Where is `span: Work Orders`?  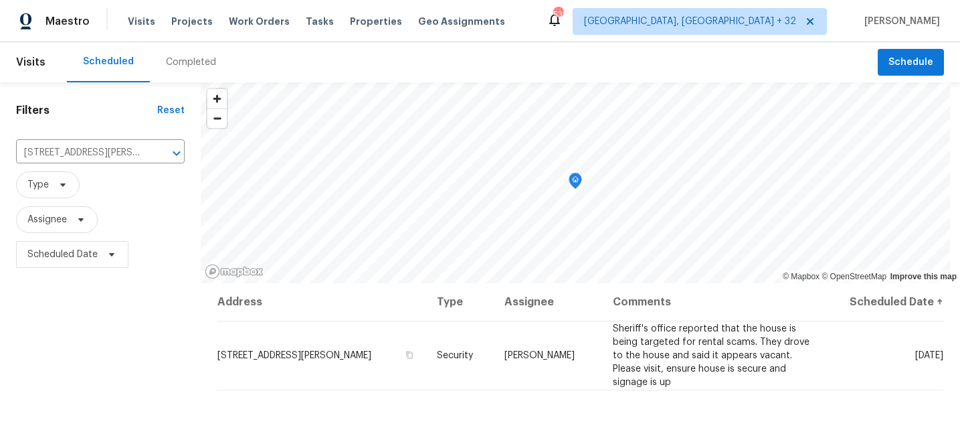 span: Work Orders is located at coordinates (259, 21).